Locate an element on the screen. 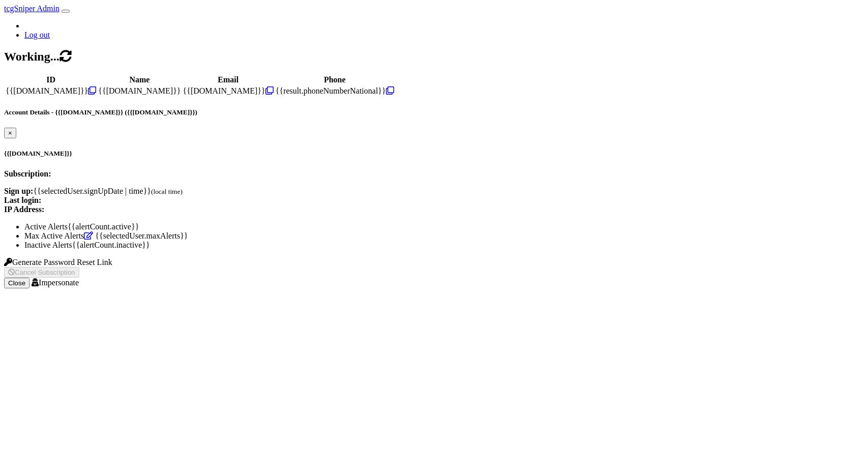 This screenshot has height=474, width=868. strong: IP Address: is located at coordinates (24, 209).